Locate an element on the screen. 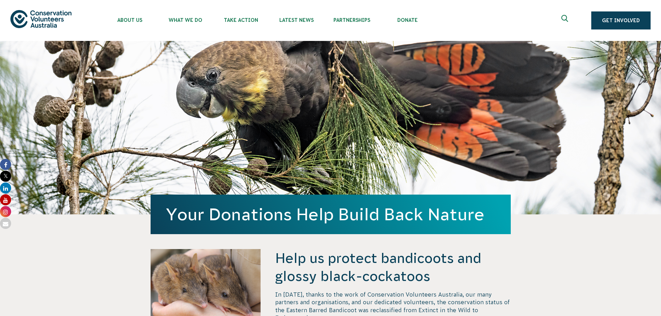 Image resolution: width=661 pixels, height=316 pixels. h1: Your Donations Help Build Back Nature is located at coordinates (331, 214).